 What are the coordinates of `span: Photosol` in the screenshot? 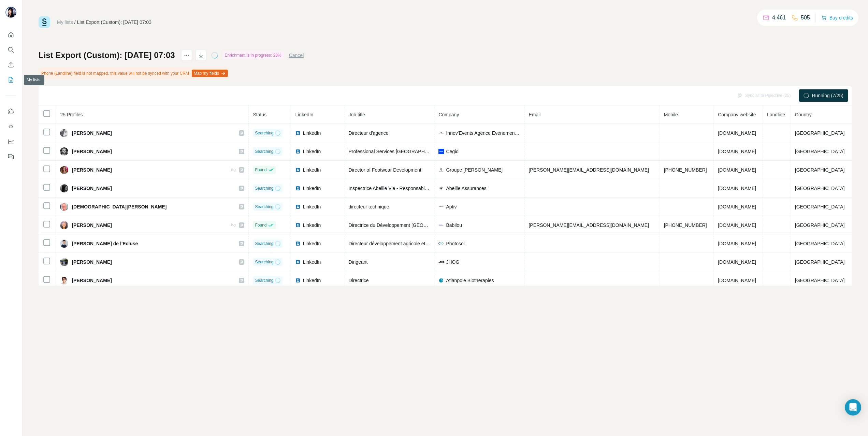 It's located at (455, 244).